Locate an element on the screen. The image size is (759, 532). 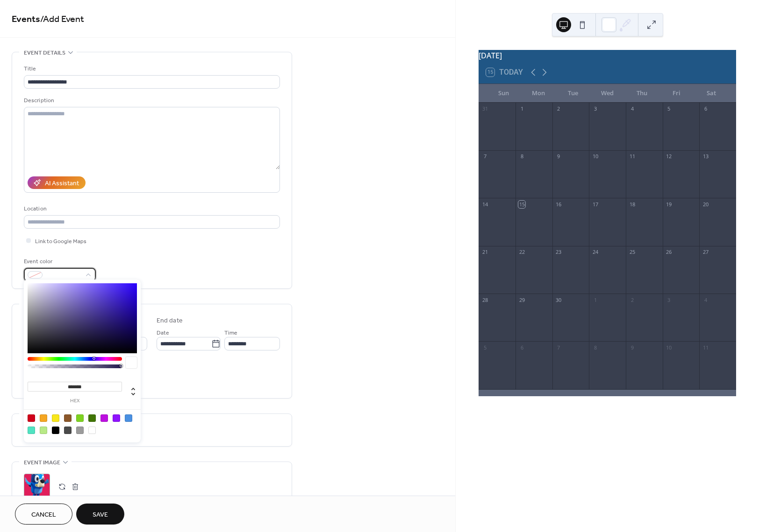
div: AI Assistant is located at coordinates (62, 183).